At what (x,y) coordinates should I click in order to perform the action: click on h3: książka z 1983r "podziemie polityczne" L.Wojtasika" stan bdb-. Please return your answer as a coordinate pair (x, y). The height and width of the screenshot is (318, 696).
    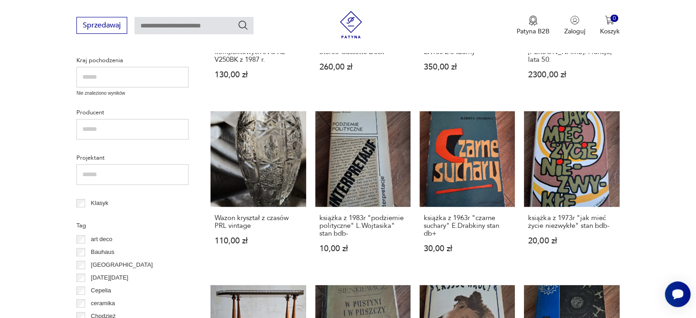
    Looking at the image, I should click on (363, 226).